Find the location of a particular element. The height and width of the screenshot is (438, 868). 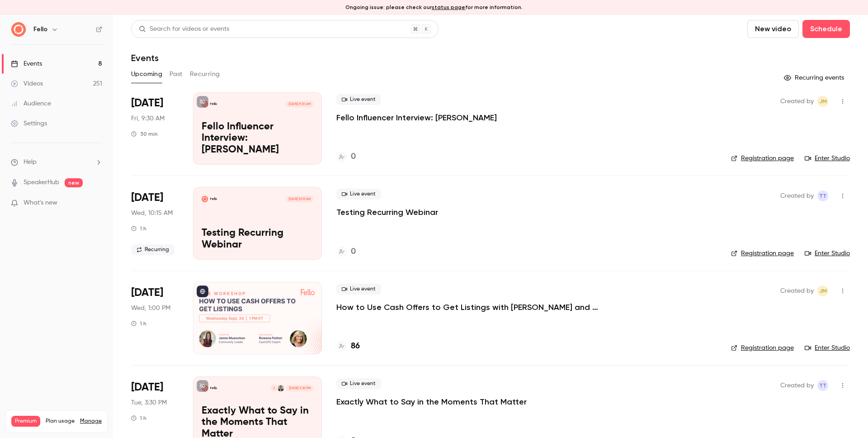

span: Premium is located at coordinates (26, 421).